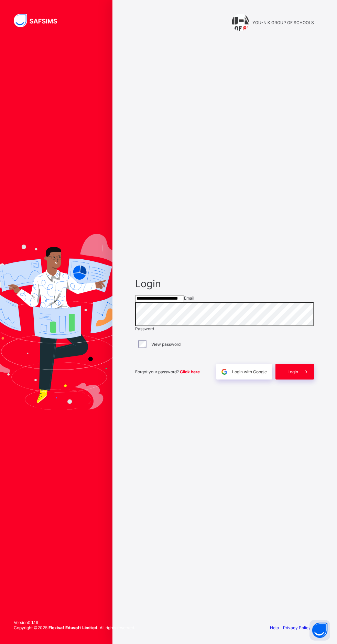 The width and height of the screenshot is (337, 644). What do you see at coordinates (321, 631) in the screenshot?
I see `button: Open asap` at bounding box center [321, 631].